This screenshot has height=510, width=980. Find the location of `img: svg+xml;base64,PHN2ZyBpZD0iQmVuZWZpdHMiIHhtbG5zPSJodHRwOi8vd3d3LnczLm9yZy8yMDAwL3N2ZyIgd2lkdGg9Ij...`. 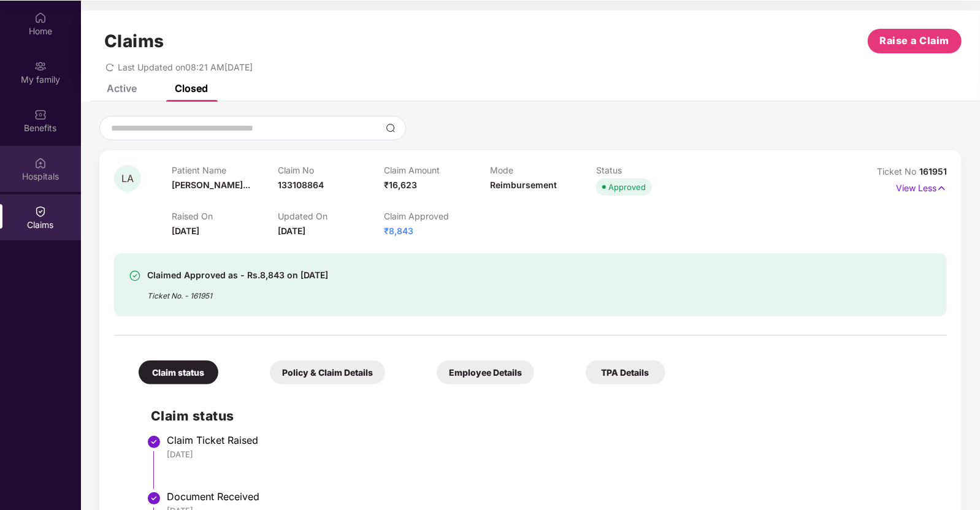

img: svg+xml;base64,PHN2ZyBpZD0iQmVuZWZpdHMiIHhtbG5zPSJodHRwOi8vd3d3LnczLm9yZy8yMDAwL3N2ZyIgd2lkdGg9Ij... is located at coordinates (40, 115).